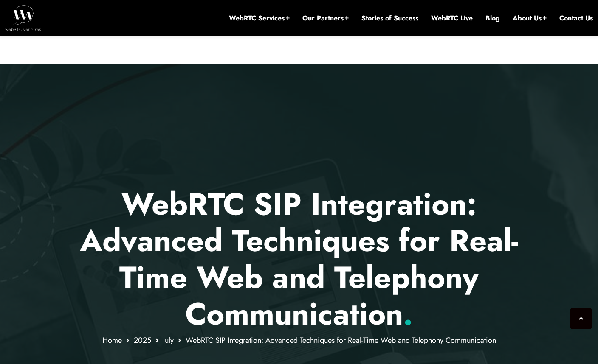  Describe the element at coordinates (530, 18) in the screenshot. I see `a: About Us` at that location.